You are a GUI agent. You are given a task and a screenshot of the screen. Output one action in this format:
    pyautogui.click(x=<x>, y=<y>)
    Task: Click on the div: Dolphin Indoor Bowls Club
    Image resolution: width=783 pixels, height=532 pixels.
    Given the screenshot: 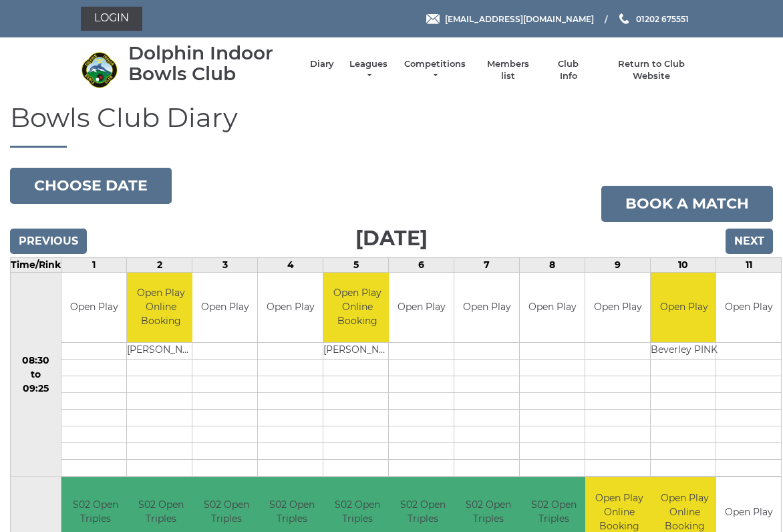 What is the action you would take?
    pyautogui.click(x=212, y=64)
    